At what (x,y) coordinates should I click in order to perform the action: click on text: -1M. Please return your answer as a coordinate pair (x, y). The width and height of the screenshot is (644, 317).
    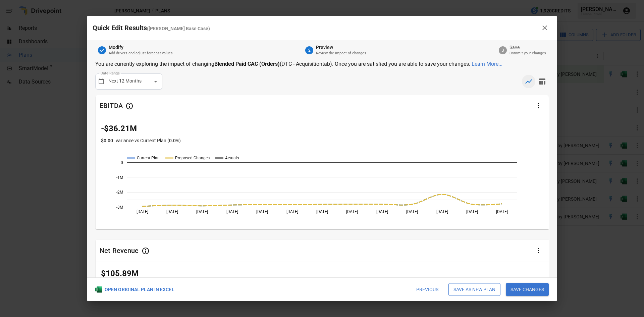
    Looking at the image, I should click on (120, 178).